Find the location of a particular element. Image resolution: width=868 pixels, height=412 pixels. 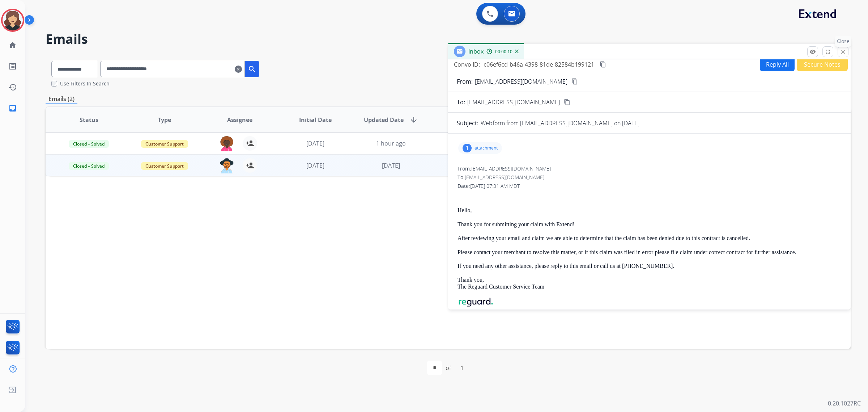

span: Status is located at coordinates (89, 120).